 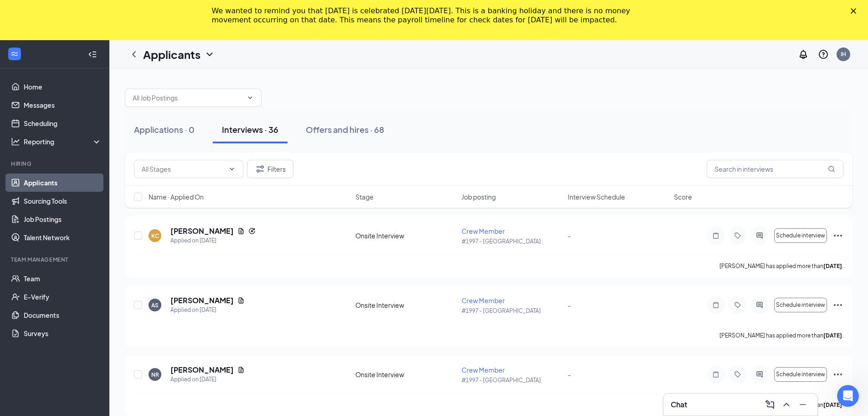 I want to click on input: Search in interviews, so click(x=775, y=169).